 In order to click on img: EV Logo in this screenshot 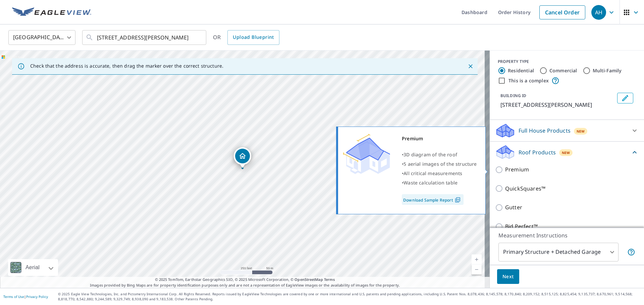, I will do `click(52, 12)`.